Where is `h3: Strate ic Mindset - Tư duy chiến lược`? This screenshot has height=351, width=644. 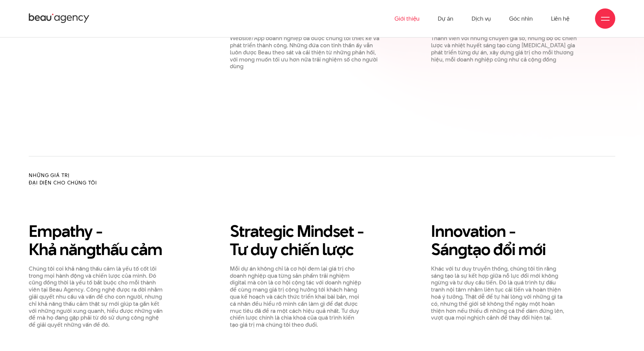 h3: Strate ic Mindset - Tư duy chiến lược is located at coordinates (306, 240).